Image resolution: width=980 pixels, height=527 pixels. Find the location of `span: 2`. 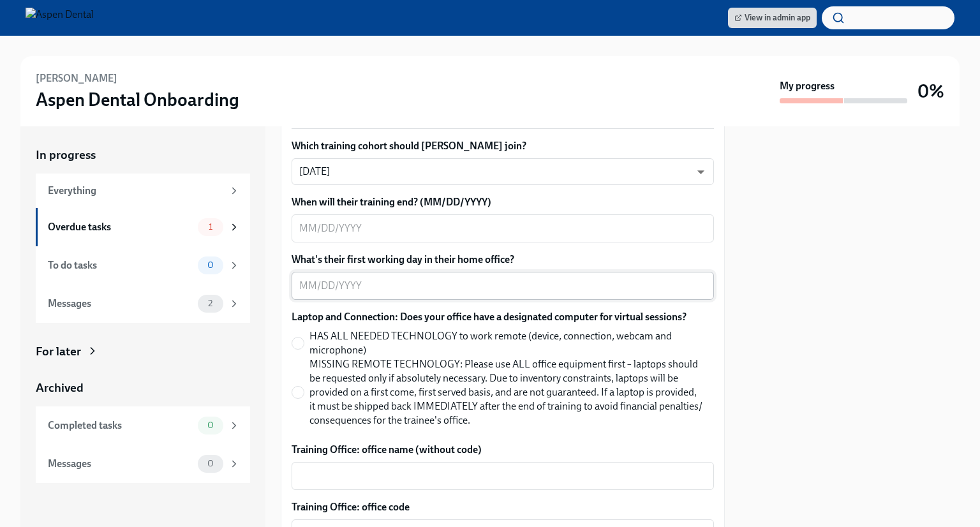

span: 2 is located at coordinates (210, 303).